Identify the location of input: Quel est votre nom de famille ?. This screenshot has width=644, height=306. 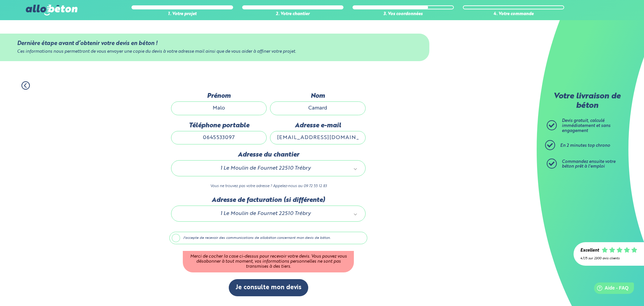
(317, 108).